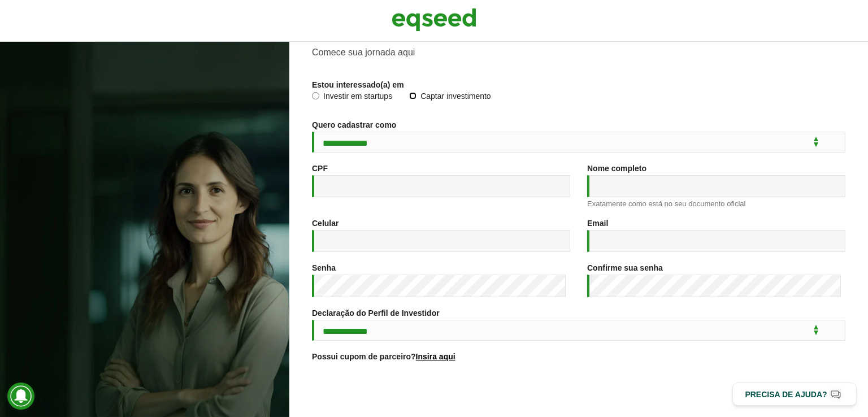  What do you see at coordinates (434, 20) in the screenshot?
I see `img: EqSeed Logo` at bounding box center [434, 20].